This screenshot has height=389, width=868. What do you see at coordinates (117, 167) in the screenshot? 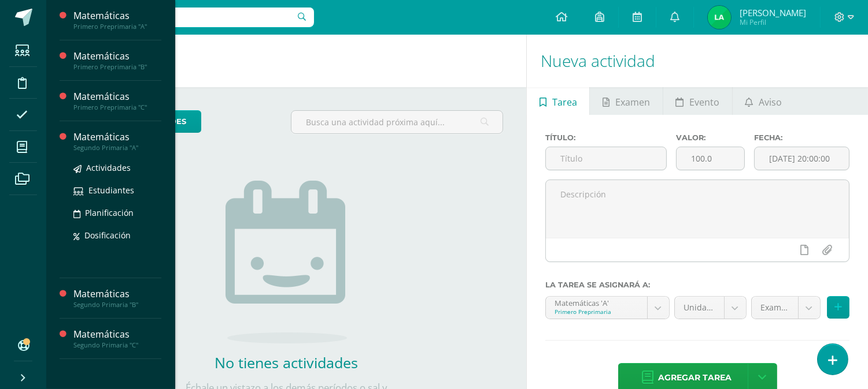
I see `a: Actividades` at bounding box center [117, 167].